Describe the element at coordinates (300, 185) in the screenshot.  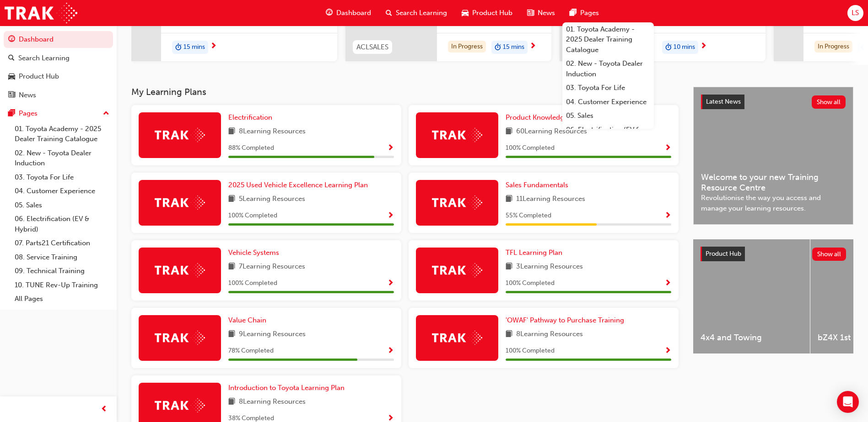
I see `a: 2025 Used Vehicle Excellence Learning Plan` at that location.